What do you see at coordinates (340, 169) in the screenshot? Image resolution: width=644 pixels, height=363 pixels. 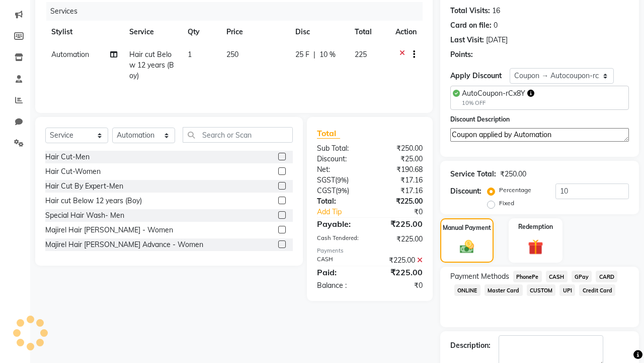 I see `div: Net:` at bounding box center [340, 169].